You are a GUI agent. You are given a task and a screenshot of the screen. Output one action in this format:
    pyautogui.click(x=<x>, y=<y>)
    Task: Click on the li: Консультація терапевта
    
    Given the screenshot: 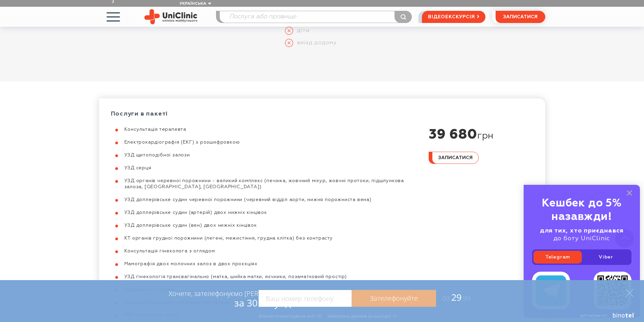 What is the action you would take?
    pyautogui.click(x=266, y=129)
    